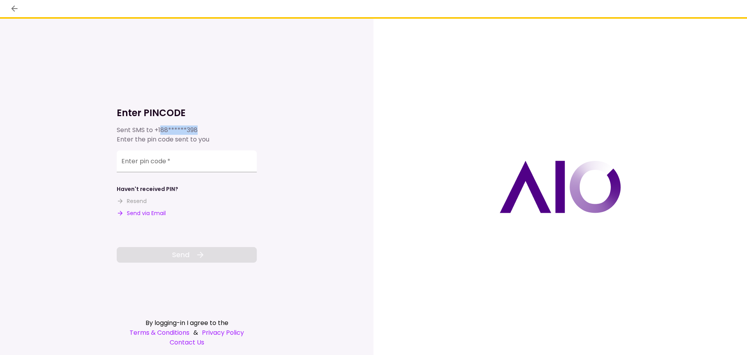  What do you see at coordinates (187, 342) in the screenshot?
I see `a: Contact Us` at bounding box center [187, 342].